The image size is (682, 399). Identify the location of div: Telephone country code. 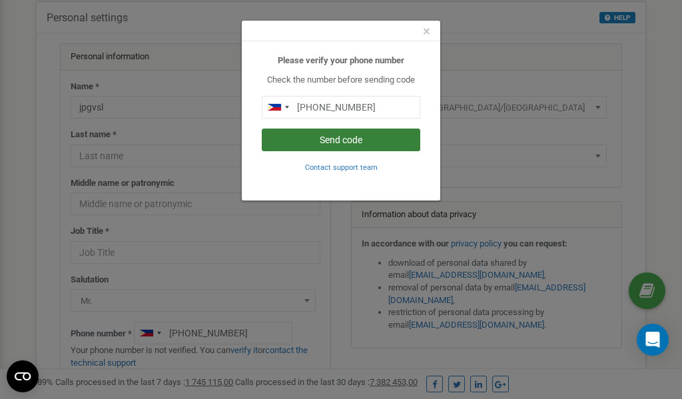
(278, 107).